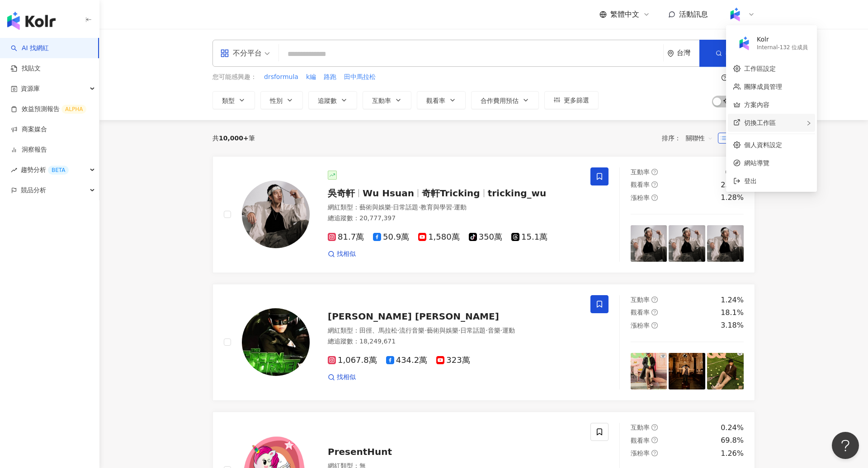 Image resolution: width=868 pixels, height=468 pixels. Describe the element at coordinates (234, 100) in the screenshot. I see `button: 類型` at that location.